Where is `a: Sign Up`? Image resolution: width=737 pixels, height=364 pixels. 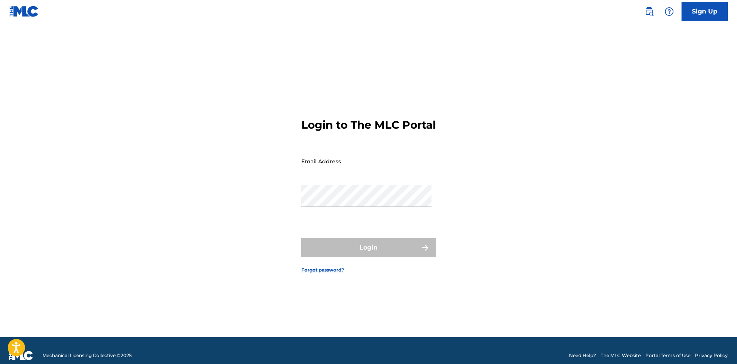
a: Sign Up is located at coordinates (705, 12).